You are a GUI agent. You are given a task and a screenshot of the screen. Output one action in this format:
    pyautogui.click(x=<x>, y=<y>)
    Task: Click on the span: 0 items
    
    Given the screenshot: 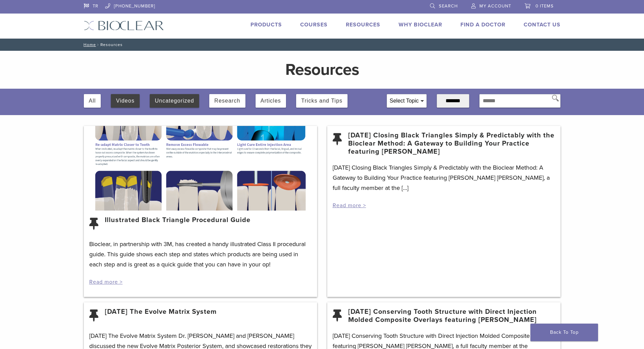 What is the action you would take?
    pyautogui.click(x=545, y=6)
    